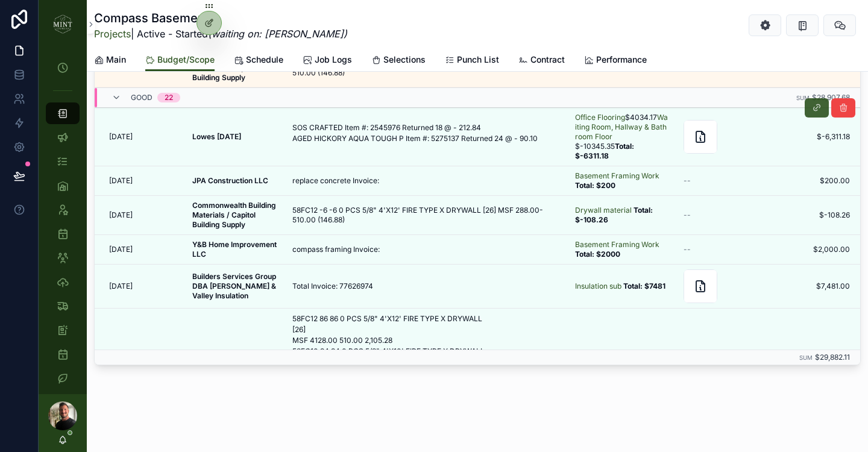 The height and width of the screenshot is (452, 868). I want to click on a: SOS CRAFTED Item #: 2545976 Returned 18 @ - 212.84 AGED HICKORY AQUA TOUGH P Item #: 5275137 Retu..., so click(426, 137).